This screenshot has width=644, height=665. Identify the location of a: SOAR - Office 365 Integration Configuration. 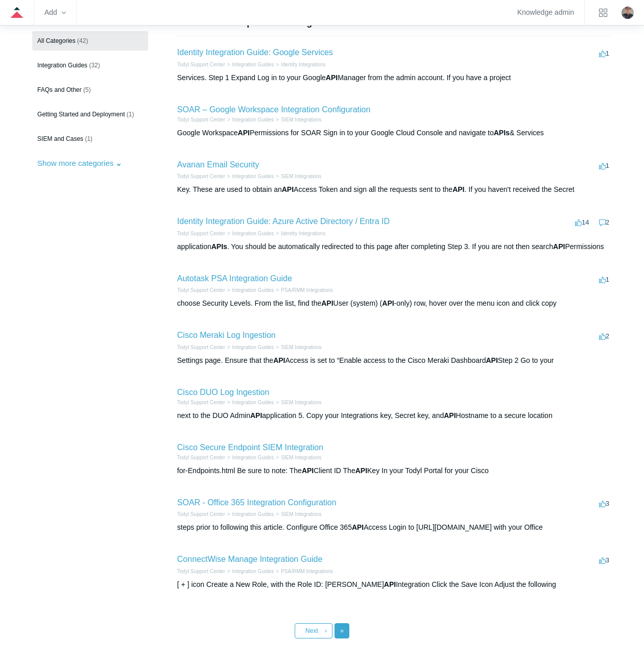
(257, 502).